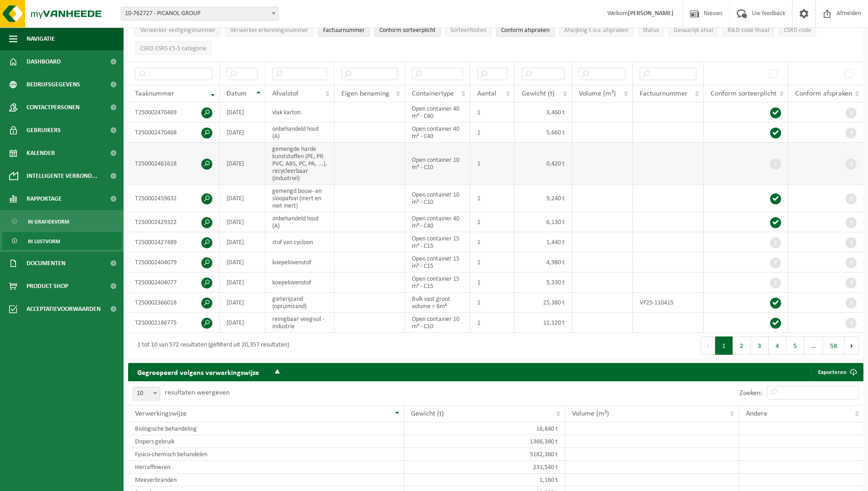 The height and width of the screenshot is (491, 868). Describe the element at coordinates (285, 94) in the screenshot. I see `span: Afvalstof` at that location.